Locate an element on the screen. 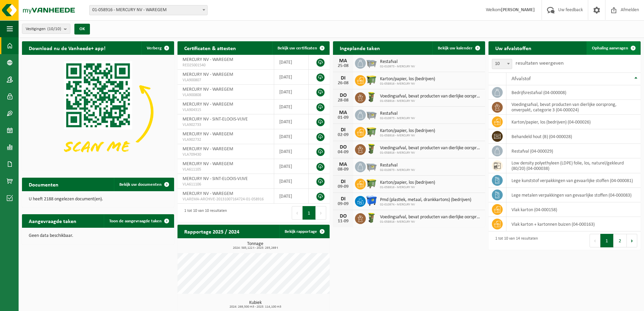  div: 08-09 is located at coordinates (343, 169).